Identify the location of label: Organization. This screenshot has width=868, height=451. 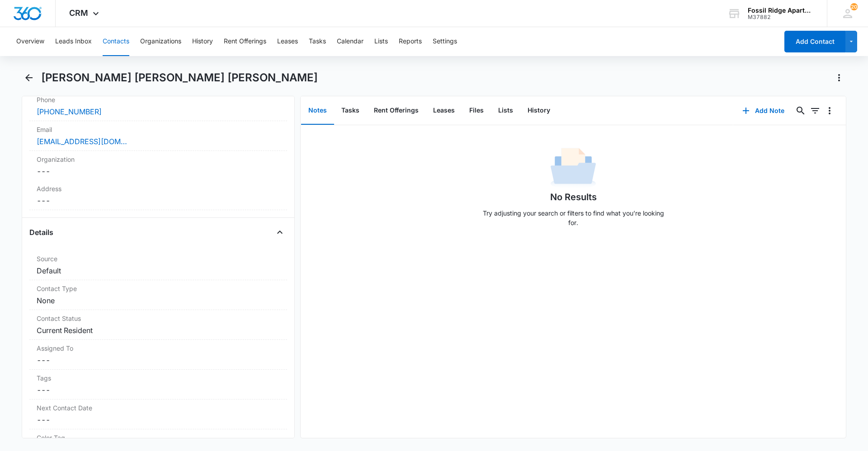
(158, 159).